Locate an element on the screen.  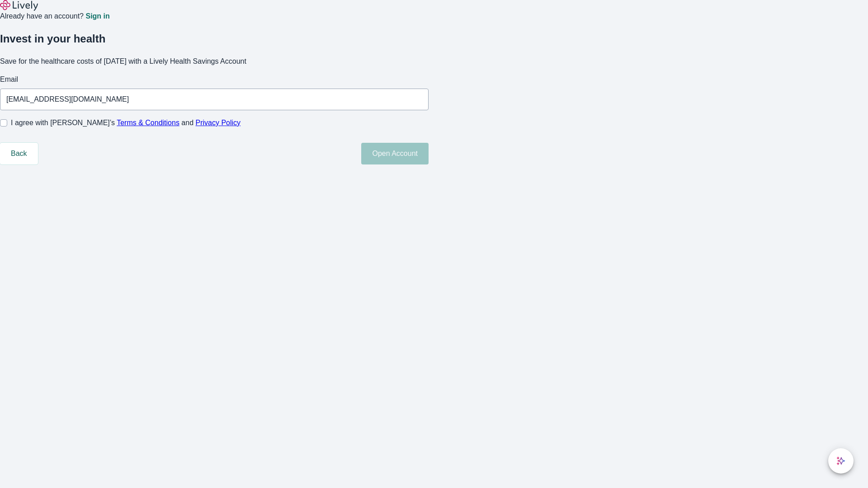
svg: Lively AI Assistant is located at coordinates (841, 461).